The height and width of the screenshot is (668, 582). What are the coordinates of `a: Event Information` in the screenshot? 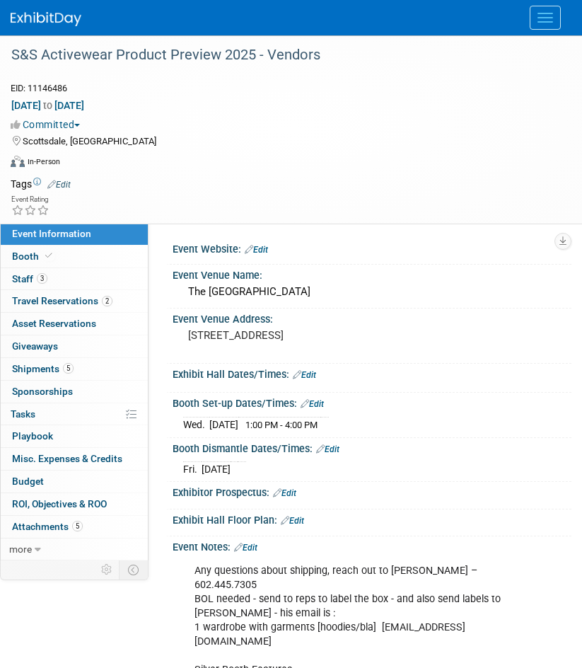 It's located at (74, 233).